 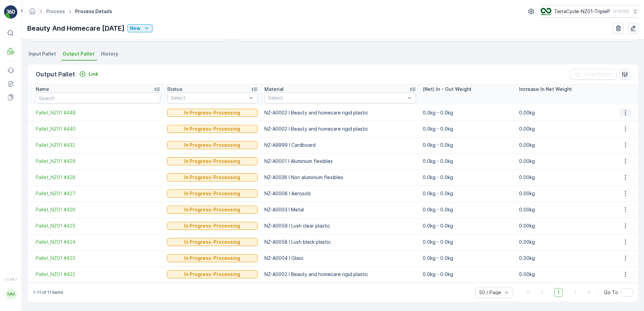 I want to click on span: Pallet_NZ01 #424, so click(x=98, y=242).